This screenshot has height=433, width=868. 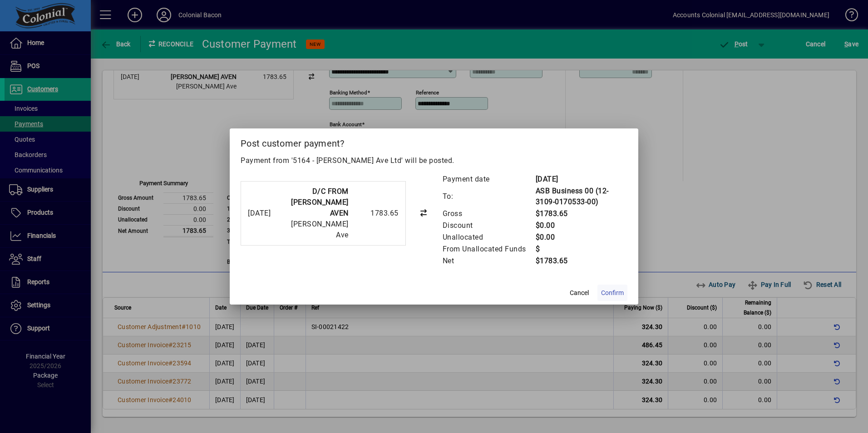 I want to click on button: Confirm, so click(x=613, y=293).